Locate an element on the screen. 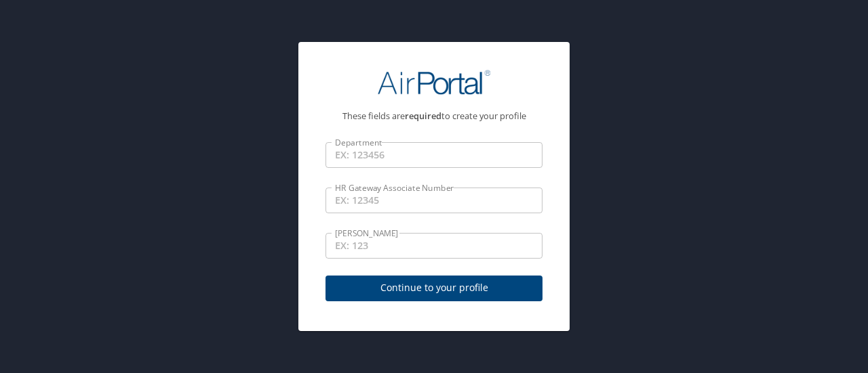 This screenshot has height=373, width=868. img: AirPortal Logo is located at coordinates (434, 82).